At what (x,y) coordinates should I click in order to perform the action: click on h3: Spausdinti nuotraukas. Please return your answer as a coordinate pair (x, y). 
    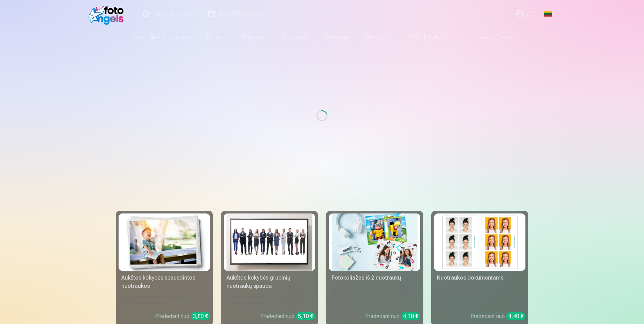
    Looking at the image, I should click on (322, 191).